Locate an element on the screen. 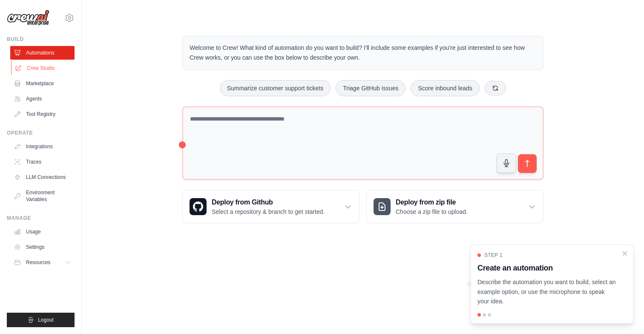 This screenshot has width=644, height=334. p: Select a repository & branch to get started. is located at coordinates (268, 212).